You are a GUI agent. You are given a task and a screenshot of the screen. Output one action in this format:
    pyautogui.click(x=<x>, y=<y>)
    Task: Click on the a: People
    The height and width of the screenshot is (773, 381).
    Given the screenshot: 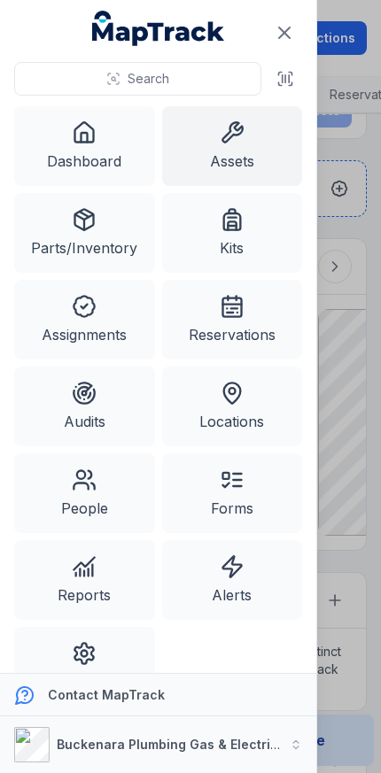 What is the action you would take?
    pyautogui.click(x=84, y=493)
    